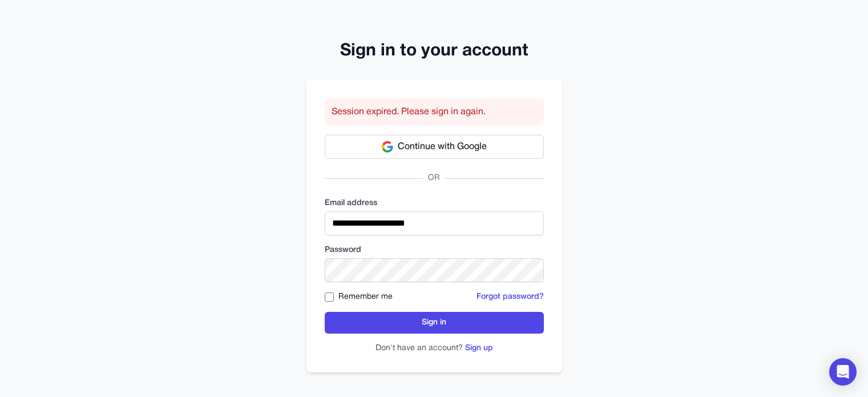  Describe the element at coordinates (434, 250) in the screenshot. I see `label: Password` at that location.